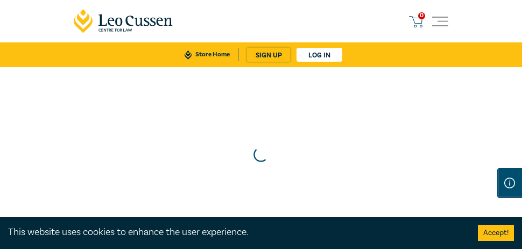  I want to click on div: This website uses cookies to enhance the user experience., so click(234, 233).